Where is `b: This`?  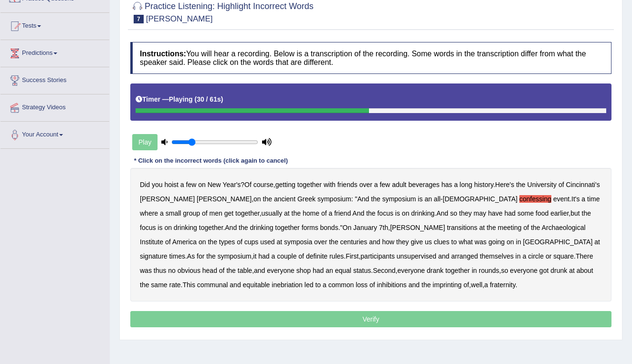 b: This is located at coordinates (189, 285).